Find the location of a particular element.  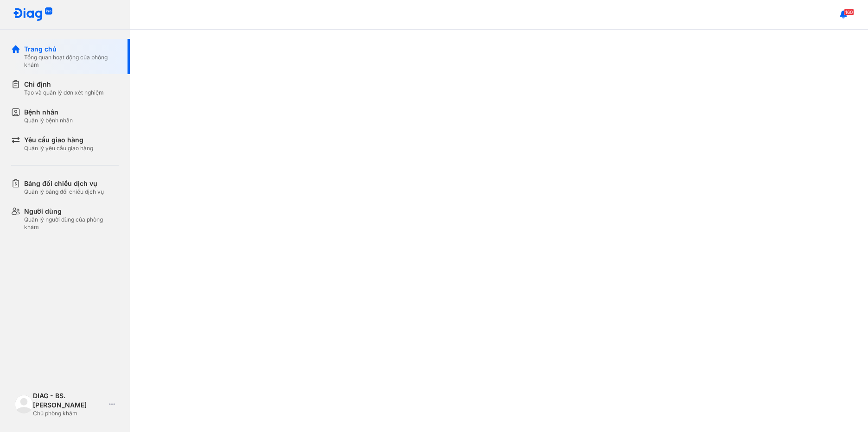

div: Bảng đối chiếu dịch vụ is located at coordinates (64, 184).